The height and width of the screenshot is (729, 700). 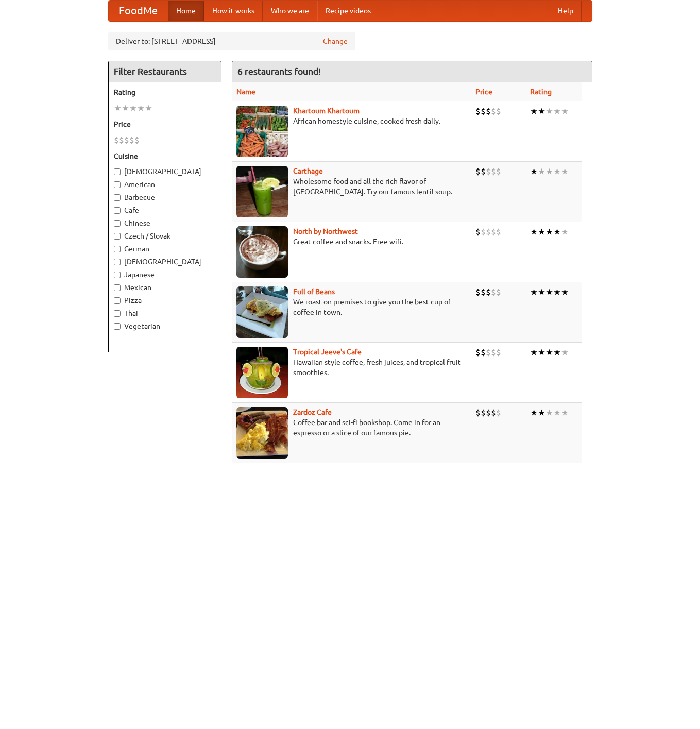 I want to click on p: African homestyle cuisine, cooked fresh daily., so click(x=352, y=121).